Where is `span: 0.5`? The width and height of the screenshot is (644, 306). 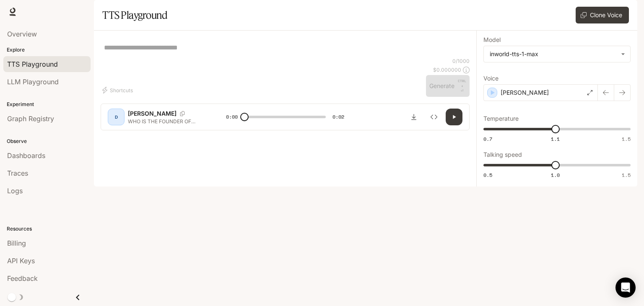 span: 0.5 is located at coordinates (487, 175).